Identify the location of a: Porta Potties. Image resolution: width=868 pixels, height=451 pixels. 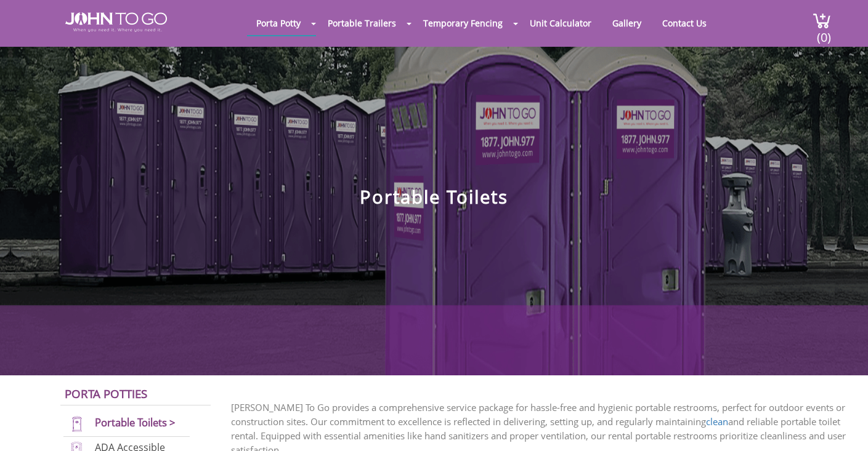
(106, 393).